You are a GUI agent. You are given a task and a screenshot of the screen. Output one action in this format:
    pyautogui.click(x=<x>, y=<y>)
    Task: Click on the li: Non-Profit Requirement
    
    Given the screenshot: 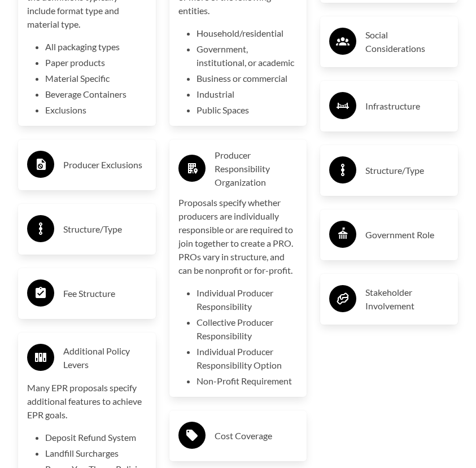 What is the action you would take?
    pyautogui.click(x=248, y=381)
    